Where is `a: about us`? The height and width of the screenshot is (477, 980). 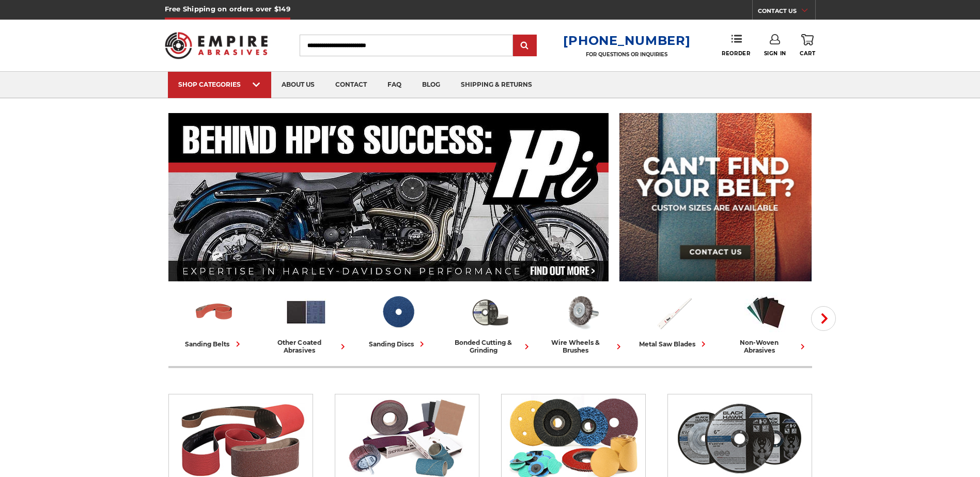 a: about us is located at coordinates (298, 85).